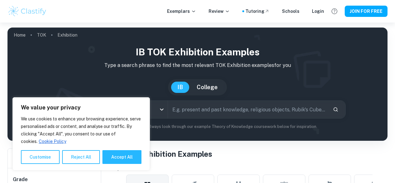 The image size is (395, 183). What do you see at coordinates (81, 157) in the screenshot?
I see `button: Reject All` at bounding box center [81, 157].